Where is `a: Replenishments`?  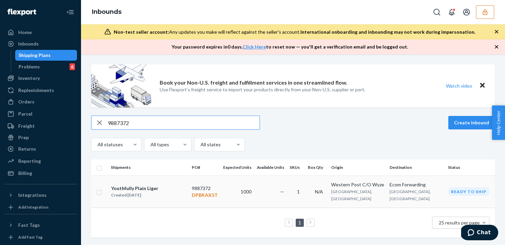
a: Replenishments is located at coordinates (41, 90).